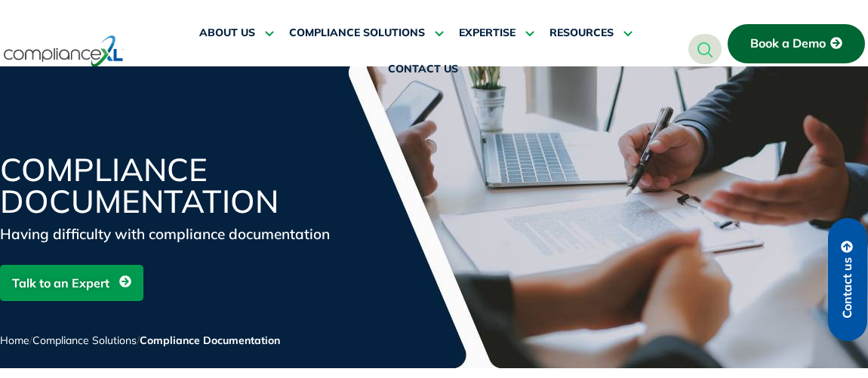 This screenshot has height=378, width=868. I want to click on span: Talk to an Expert, so click(60, 283).